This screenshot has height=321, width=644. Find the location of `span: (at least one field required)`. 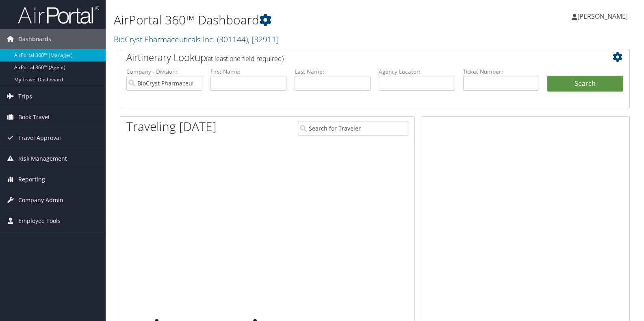

span: (at least one field required) is located at coordinates (245, 59).